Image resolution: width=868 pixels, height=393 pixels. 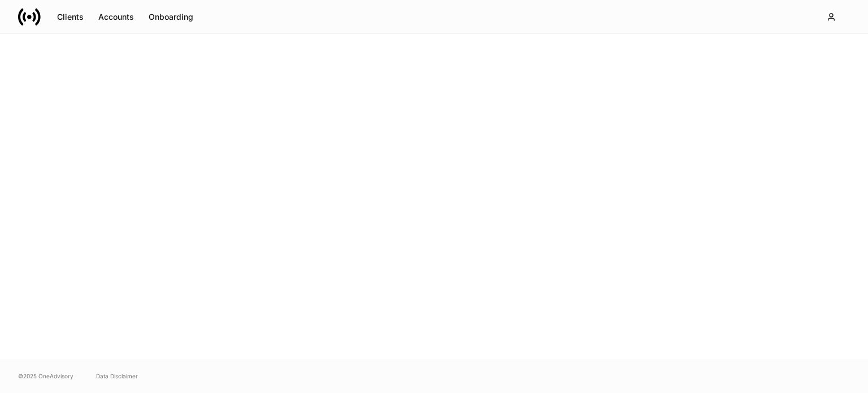 What do you see at coordinates (117, 376) in the screenshot?
I see `a: Data Disclaimer` at bounding box center [117, 376].